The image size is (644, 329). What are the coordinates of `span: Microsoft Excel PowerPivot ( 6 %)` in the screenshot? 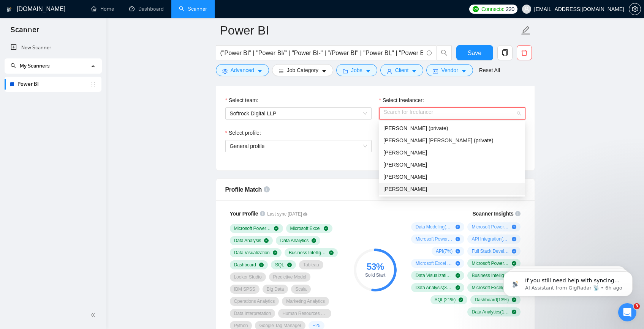 It's located at (434, 263).